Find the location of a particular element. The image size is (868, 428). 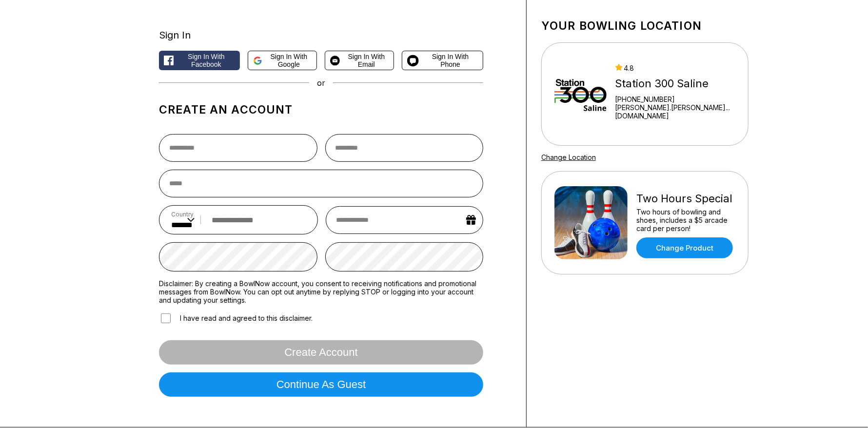

label: Disclaimer: By creating a BowlNow account, you consent to receiving notifications and promotional... is located at coordinates (321, 291).